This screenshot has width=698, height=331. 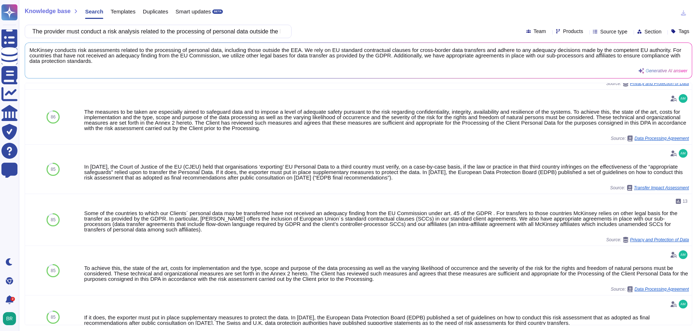 I want to click on div: The measures to be taken are especially aimed to safeguard data and to impose a level of adequate..., so click(x=387, y=120).